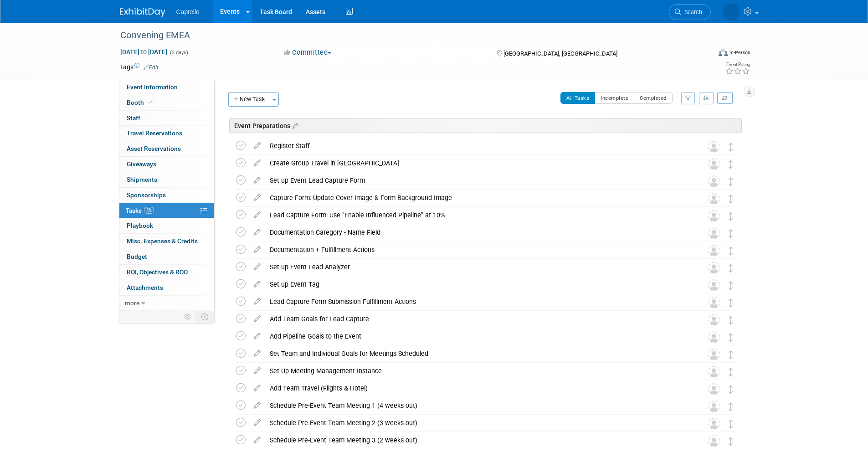 This screenshot has width=868, height=452. Describe the element at coordinates (167, 164) in the screenshot. I see `a: Giveaways` at that location.